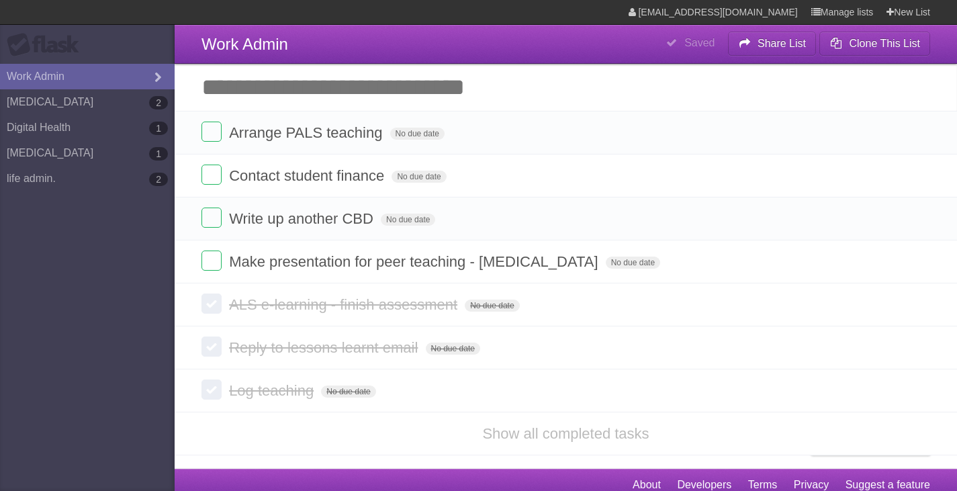 The height and width of the screenshot is (491, 957). I want to click on span: Write up another CBD, so click(303, 218).